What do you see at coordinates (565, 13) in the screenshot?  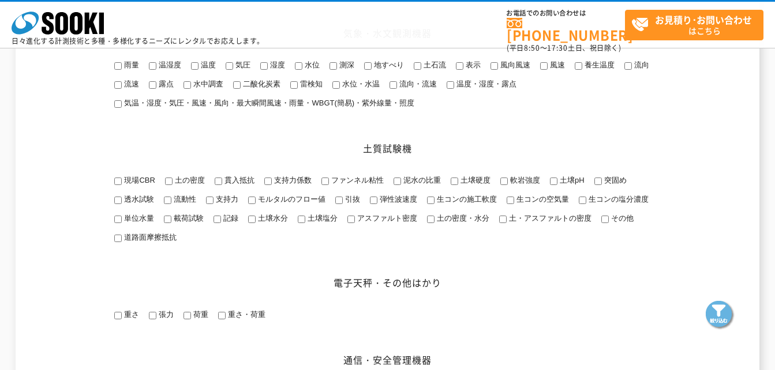 I see `span: お電話でのお問い合わせは` at bounding box center [565, 13].